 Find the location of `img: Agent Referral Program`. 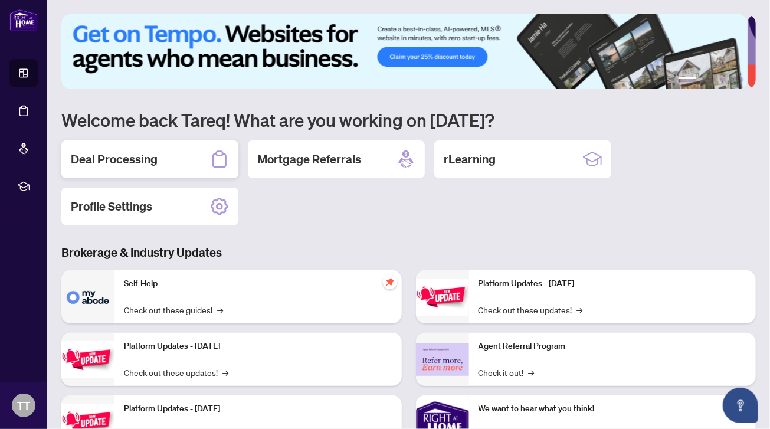

img: Agent Referral Program is located at coordinates (442, 359).